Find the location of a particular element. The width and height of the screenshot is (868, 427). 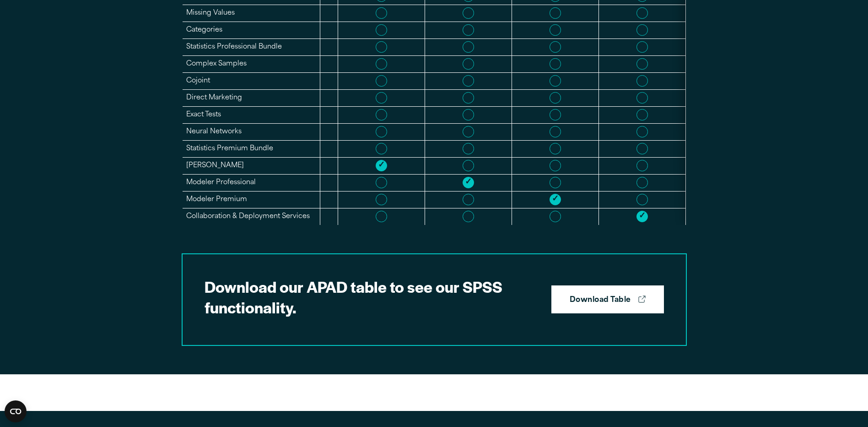

td: Missing Values is located at coordinates (251, 12).